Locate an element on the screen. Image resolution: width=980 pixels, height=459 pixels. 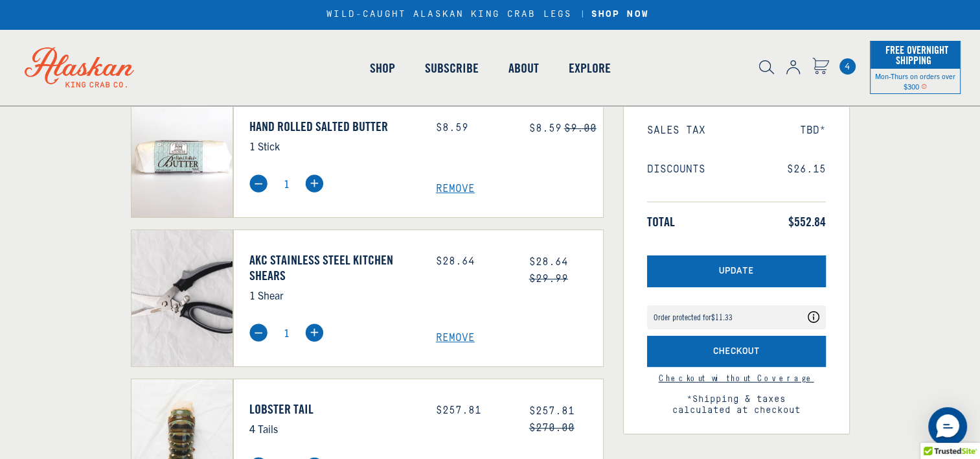
div: Order protected for $11.33 is located at coordinates (693, 317).